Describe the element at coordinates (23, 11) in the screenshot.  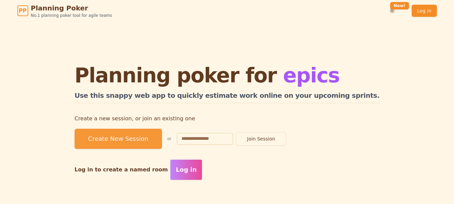
I see `span: PP` at that location.